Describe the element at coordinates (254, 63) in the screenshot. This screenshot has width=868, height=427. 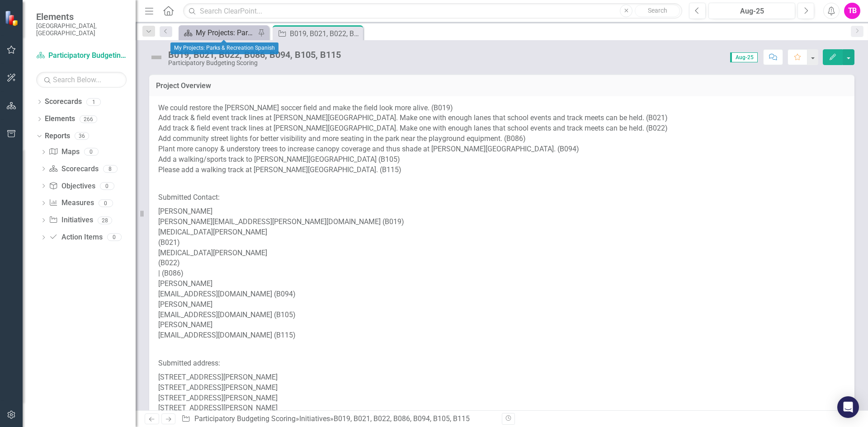
I see `div: Participatory Budgeting Scoring` at that location.